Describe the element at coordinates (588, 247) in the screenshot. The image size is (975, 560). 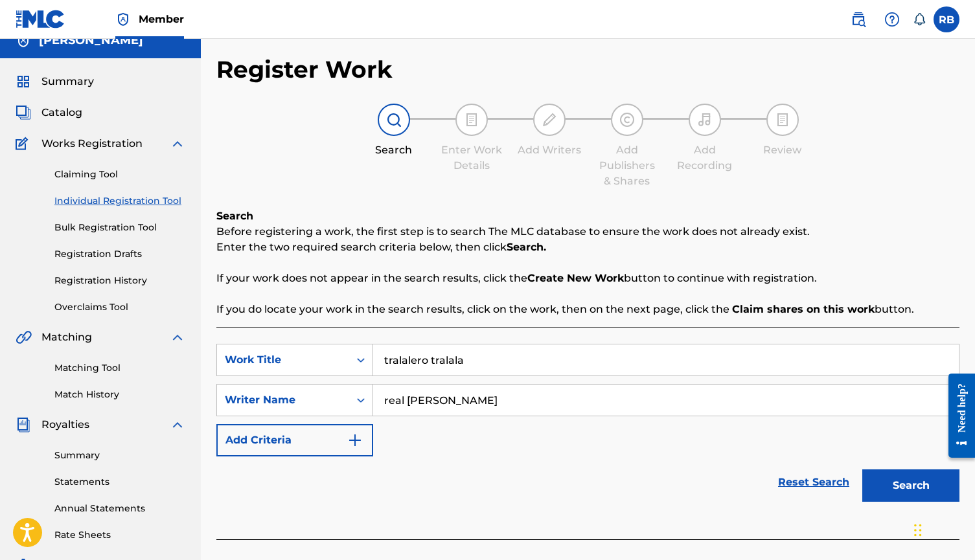
I see `p: Enter the two required search criteria below, then click` at that location.